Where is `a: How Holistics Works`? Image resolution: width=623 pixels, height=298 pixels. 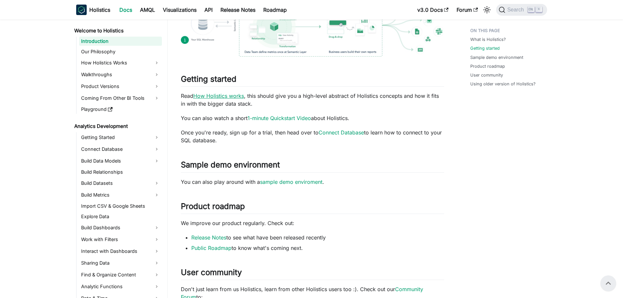 a: How Holistics Works is located at coordinates (120, 63).